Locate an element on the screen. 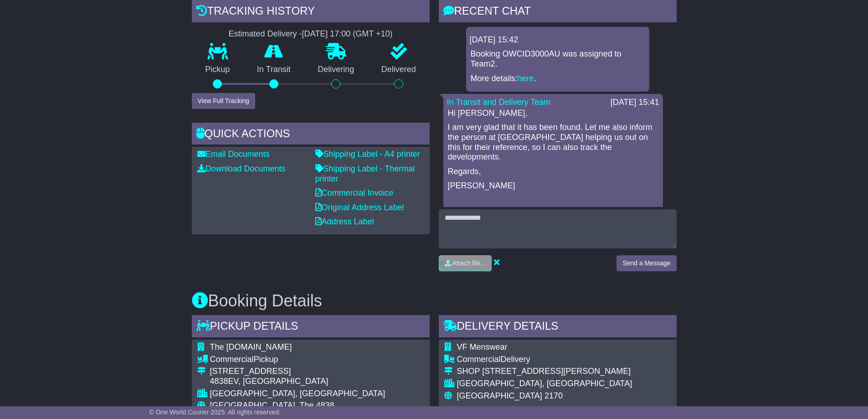 The image size is (868, 419). h3: Booking Details is located at coordinates (434, 301).